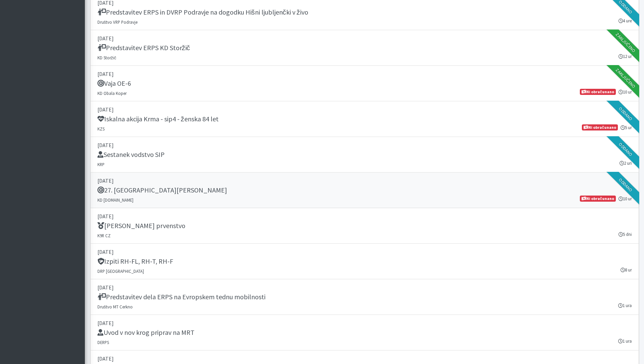 This screenshot has width=644, height=364. I want to click on h5: Izpiti RH-FL, RH-T, RH-F, so click(135, 262).